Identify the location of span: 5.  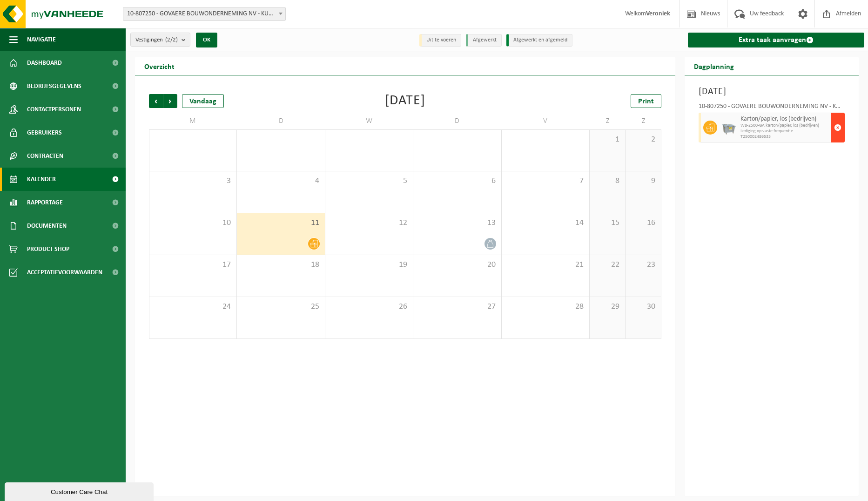
(369, 181).